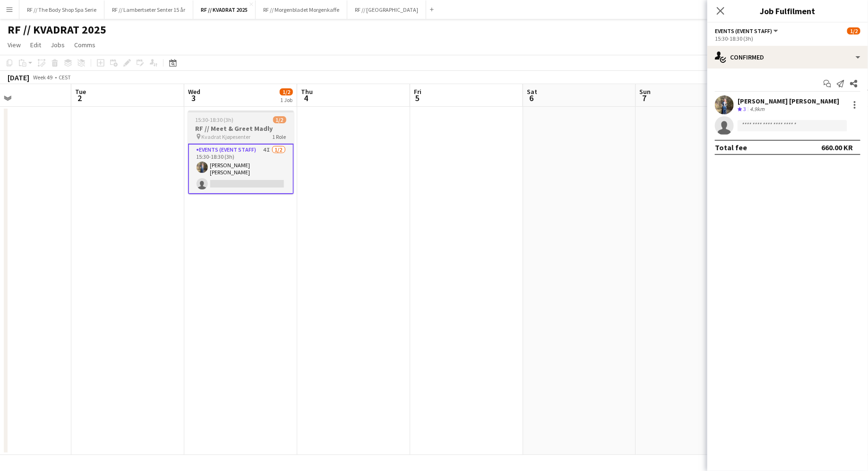 The width and height of the screenshot is (868, 471). What do you see at coordinates (227, 136) in the screenshot?
I see `span: Kvadrat Kjøpesenter` at bounding box center [227, 136].